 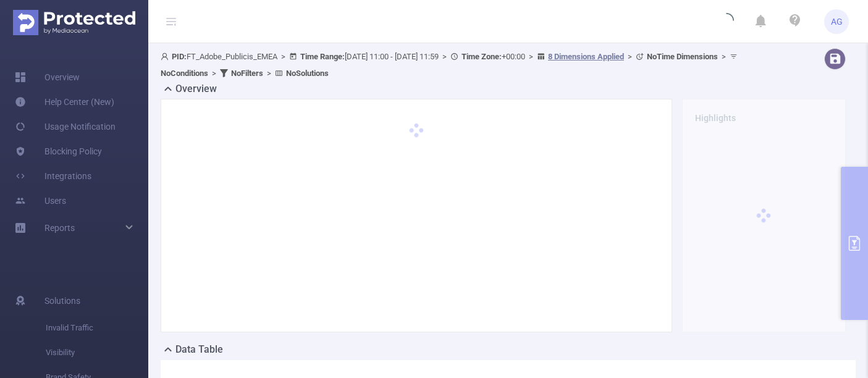 I want to click on span: Solutions, so click(x=62, y=301).